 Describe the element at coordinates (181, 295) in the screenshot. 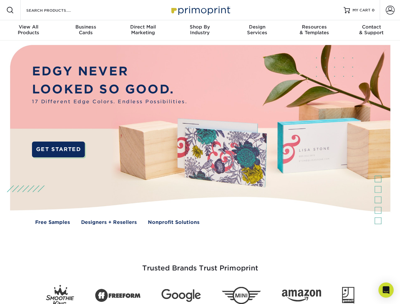

I see `img: Google` at that location.